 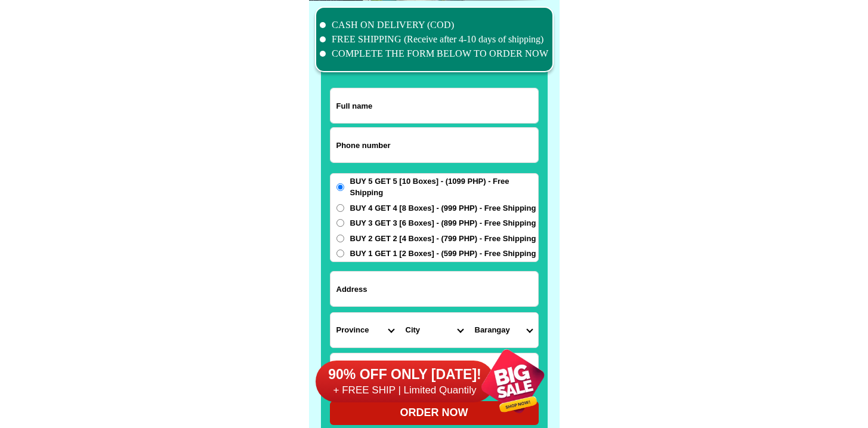 I want to click on input: Input address, so click(x=434, y=289).